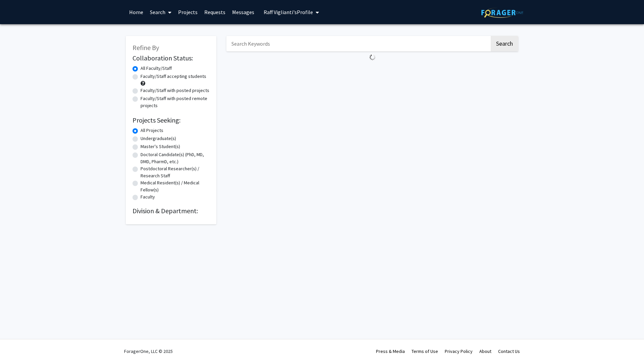 This screenshot has height=363, width=644. What do you see at coordinates (136, 12) in the screenshot?
I see `a: Home` at bounding box center [136, 12].